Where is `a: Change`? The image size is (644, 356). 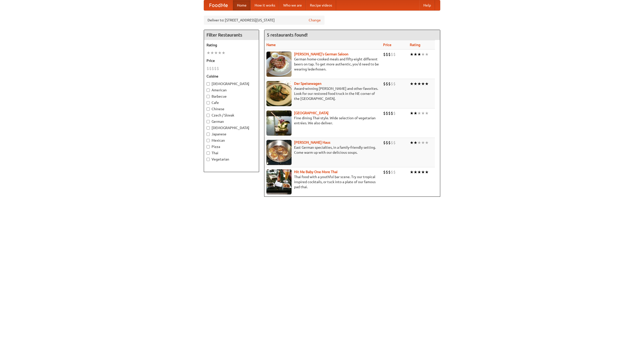
a: Change is located at coordinates (315, 20).